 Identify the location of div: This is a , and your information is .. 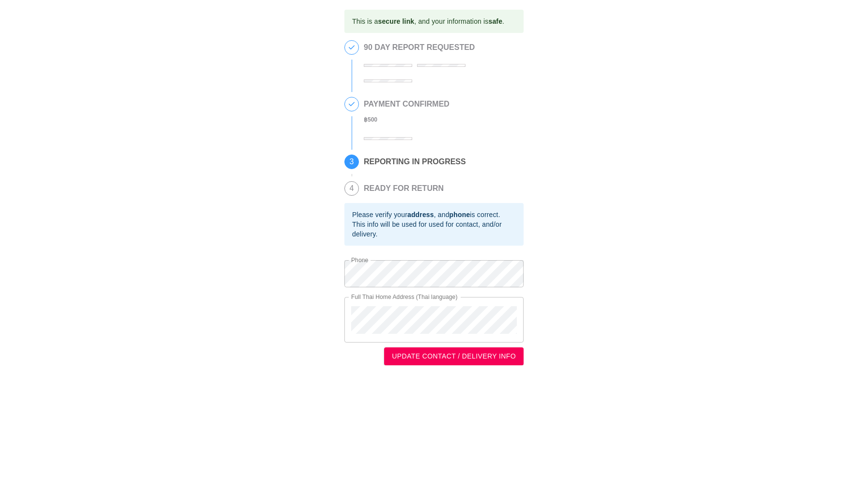
(428, 21).